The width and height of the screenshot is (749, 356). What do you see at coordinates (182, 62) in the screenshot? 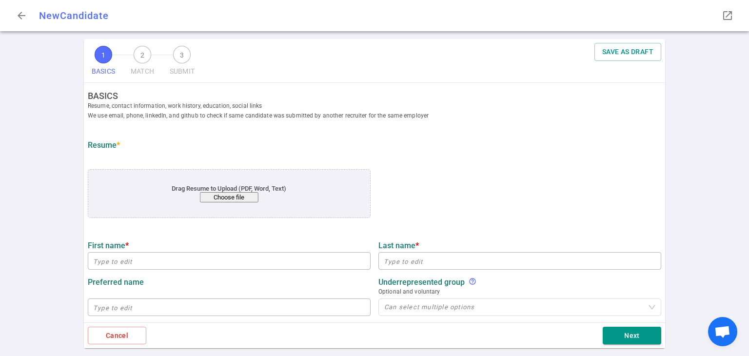
I see `button: 3SUBMIT` at bounding box center [182, 62].